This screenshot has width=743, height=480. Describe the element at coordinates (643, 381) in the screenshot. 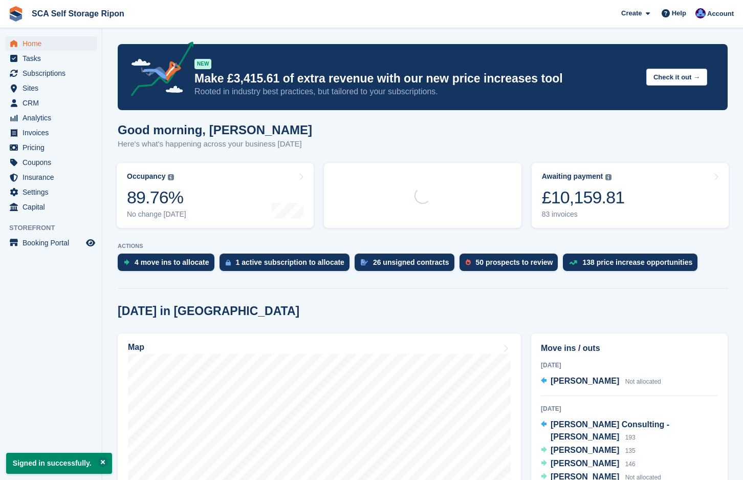

I see `span: Not allocated` at that location.